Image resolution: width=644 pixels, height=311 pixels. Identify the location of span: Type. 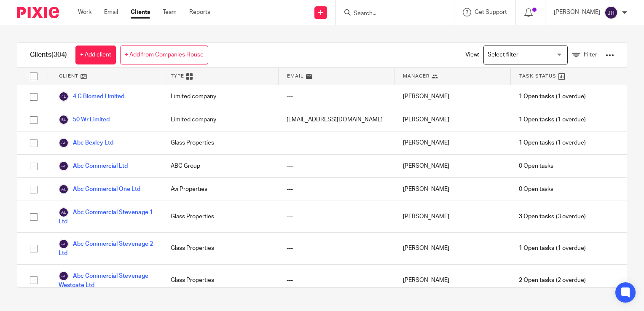
(177, 76).